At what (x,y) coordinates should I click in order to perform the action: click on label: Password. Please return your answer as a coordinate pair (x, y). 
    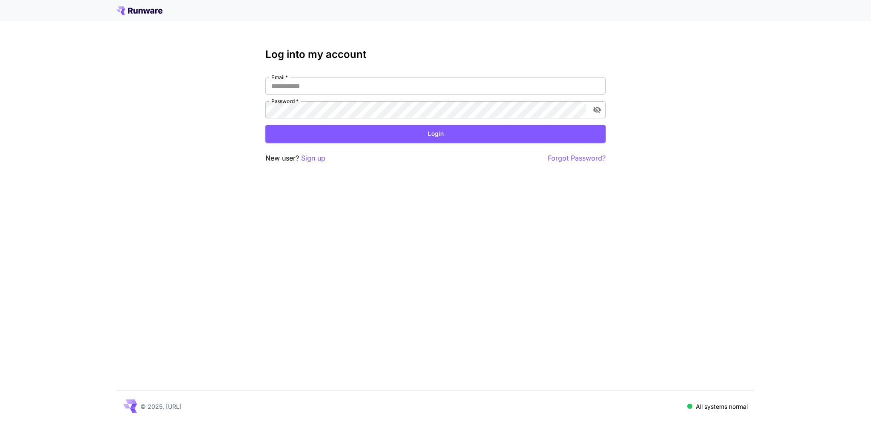
    Looking at the image, I should click on (285, 101).